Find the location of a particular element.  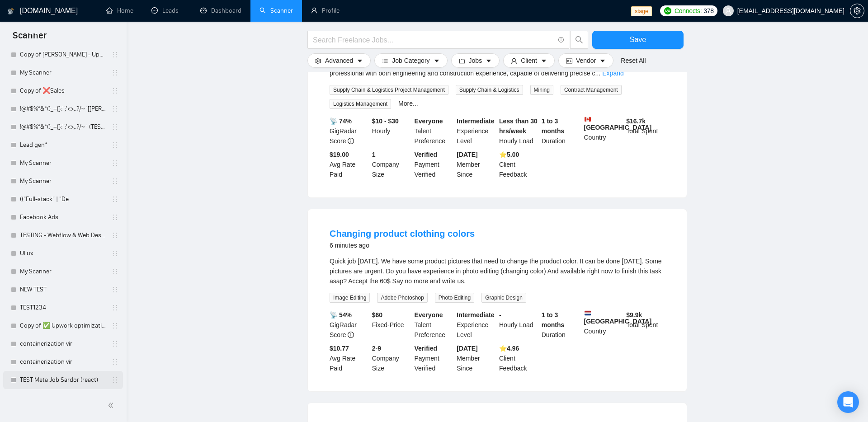

span: Vendor is located at coordinates (586, 61).